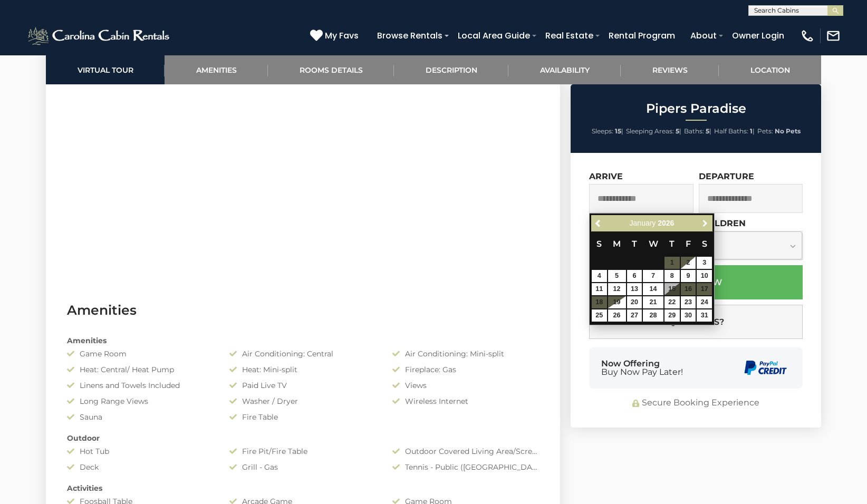 The width and height of the screenshot is (867, 504). Describe the element at coordinates (493, 36) in the screenshot. I see `a: Local Area Guide` at that location.